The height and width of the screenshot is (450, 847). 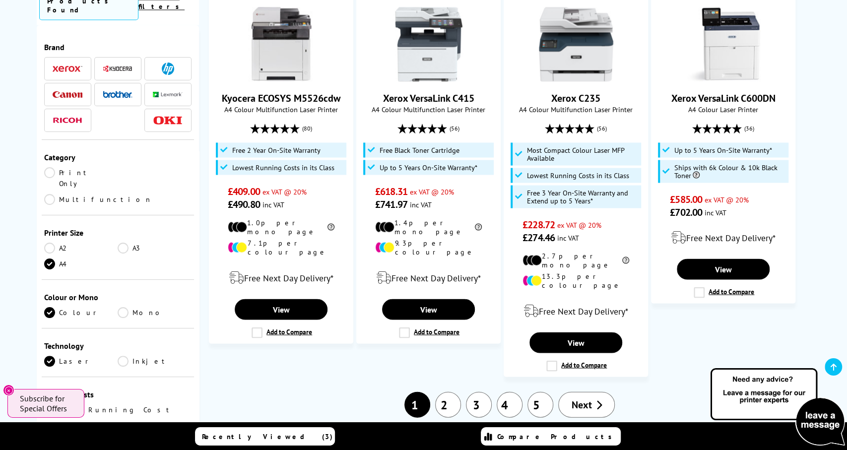 What do you see at coordinates (428, 248) in the screenshot?
I see `li: 9.3p per colour page` at bounding box center [428, 248].